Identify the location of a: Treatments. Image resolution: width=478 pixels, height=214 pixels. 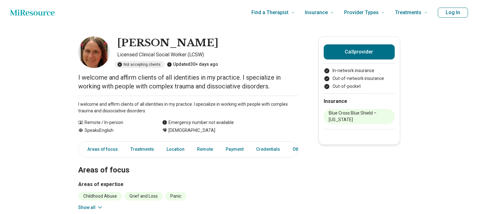
(142, 149).